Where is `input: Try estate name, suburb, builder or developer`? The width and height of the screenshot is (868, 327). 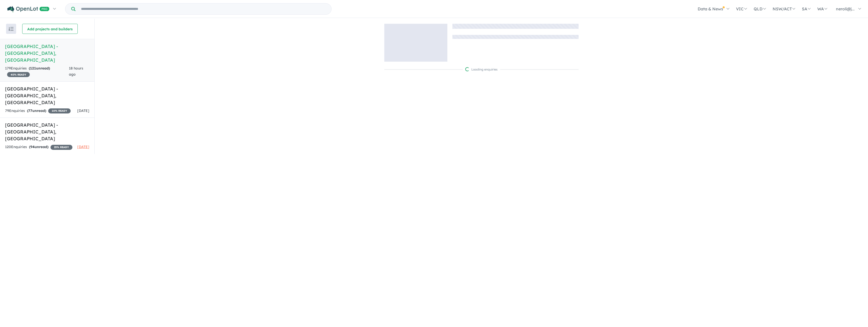
input: Try estate name, suburb, builder or developer is located at coordinates (203, 9).